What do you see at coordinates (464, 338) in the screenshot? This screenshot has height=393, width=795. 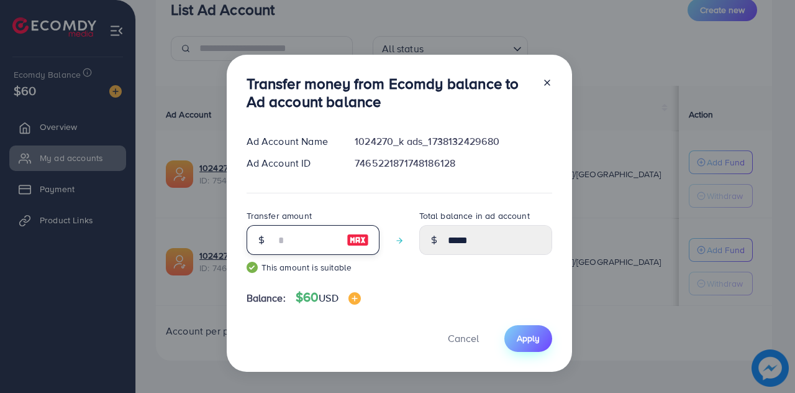 I see `button: Cancel` at bounding box center [464, 338].